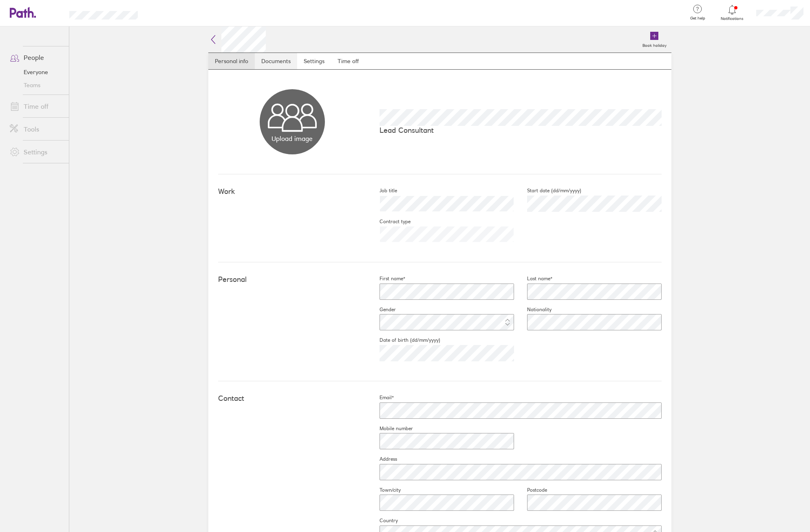 The image size is (810, 532). I want to click on a: Documents, so click(276, 61).